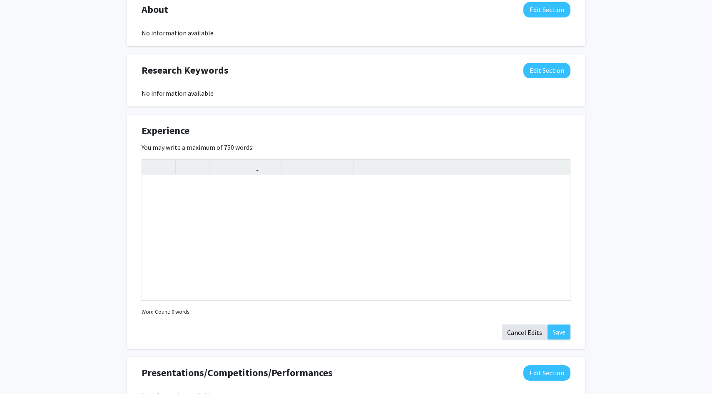 This screenshot has width=712, height=394. Describe the element at coordinates (185, 167) in the screenshot. I see `button: Strong (Ctrl + B)` at that location.